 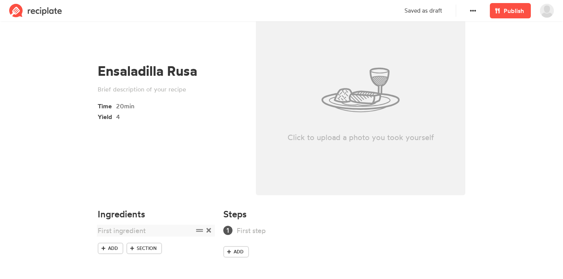 What do you see at coordinates (172, 117) in the screenshot?
I see `div: 4` at bounding box center [172, 117].